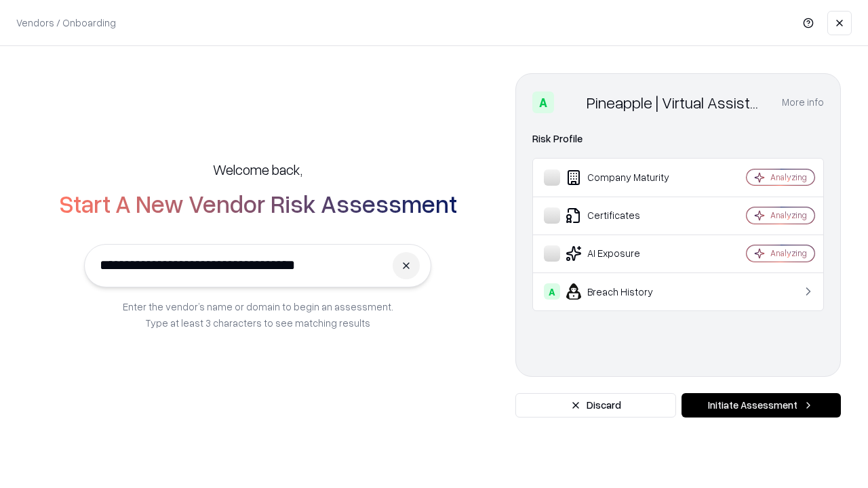  What do you see at coordinates (570, 102) in the screenshot?
I see `img: Pineapple | Virtual Assistant Agency` at bounding box center [570, 102].